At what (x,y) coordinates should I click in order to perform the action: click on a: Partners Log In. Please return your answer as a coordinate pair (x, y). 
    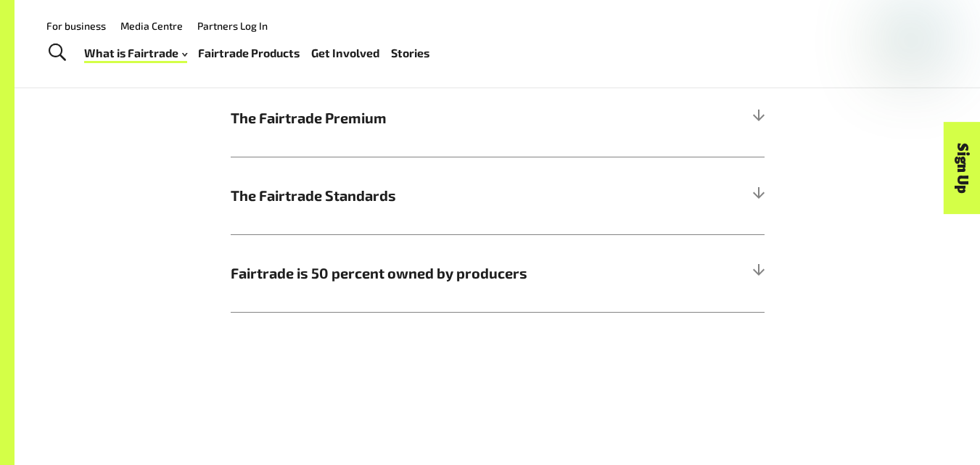
    Looking at the image, I should click on (232, 25).